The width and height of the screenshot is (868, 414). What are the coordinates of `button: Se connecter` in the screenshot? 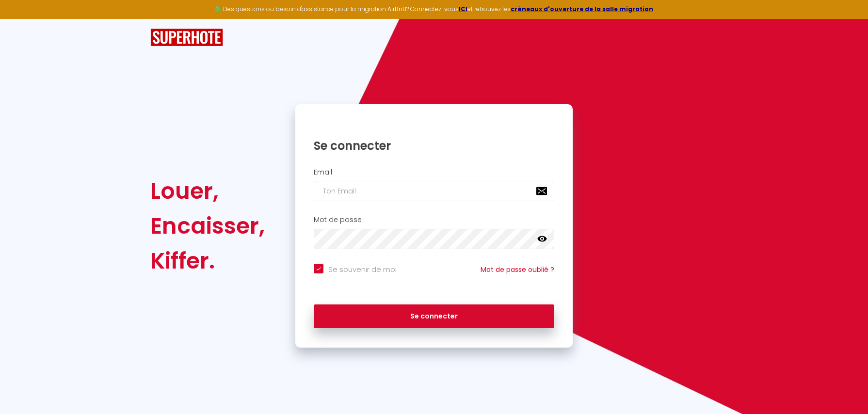 It's located at (434, 317).